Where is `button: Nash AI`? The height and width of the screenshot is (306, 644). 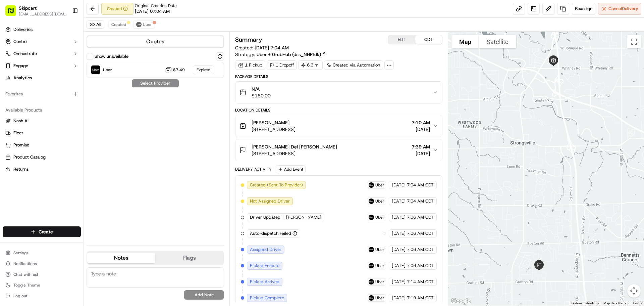
button: Nash AI is located at coordinates (42, 121).